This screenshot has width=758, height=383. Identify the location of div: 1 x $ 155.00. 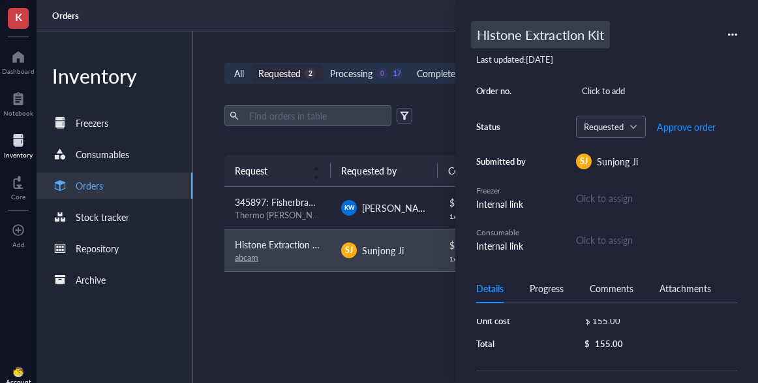
(472, 258).